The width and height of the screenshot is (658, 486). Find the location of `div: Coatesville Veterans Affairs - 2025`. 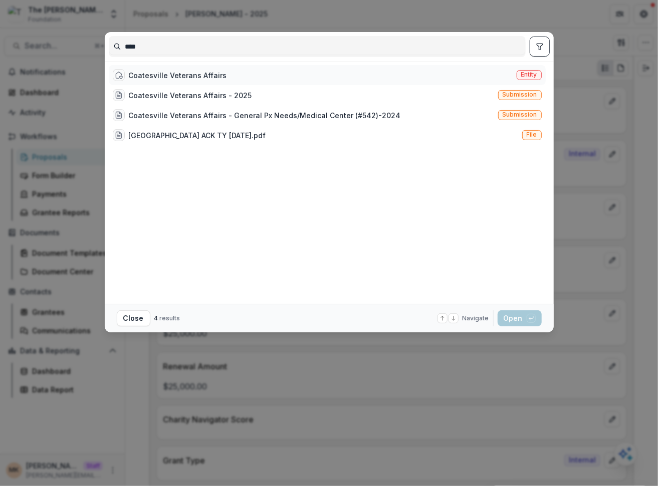

div: Coatesville Veterans Affairs - 2025 is located at coordinates (190, 95).